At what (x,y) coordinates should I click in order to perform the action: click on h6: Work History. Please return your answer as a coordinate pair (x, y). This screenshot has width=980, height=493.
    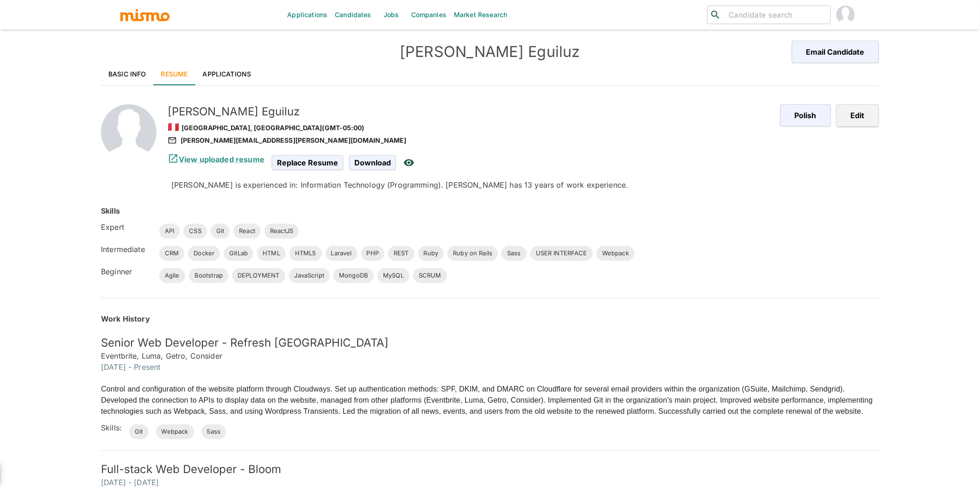
    Looking at the image, I should click on (490, 319).